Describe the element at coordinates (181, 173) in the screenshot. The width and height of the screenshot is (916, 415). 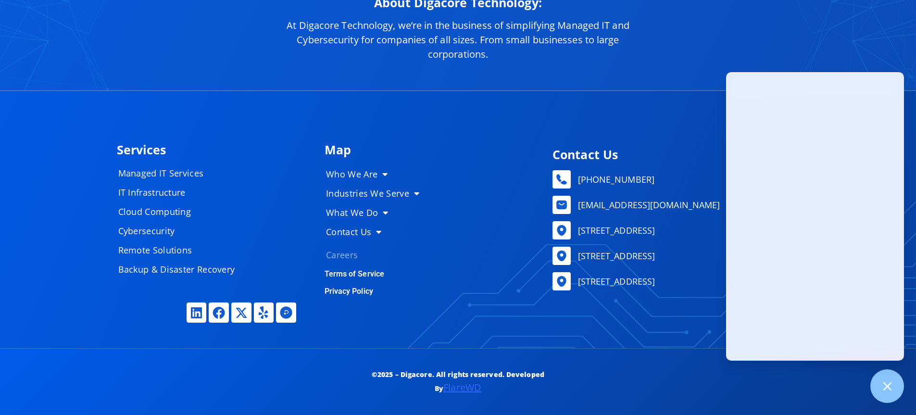
I see `a: Managed IT Services` at that location.